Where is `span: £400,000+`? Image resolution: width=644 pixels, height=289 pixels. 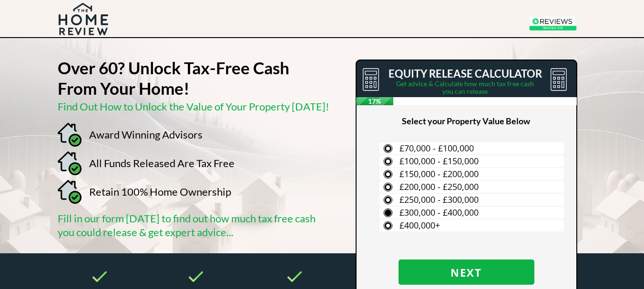
span: £400,000+ is located at coordinates (419, 225).